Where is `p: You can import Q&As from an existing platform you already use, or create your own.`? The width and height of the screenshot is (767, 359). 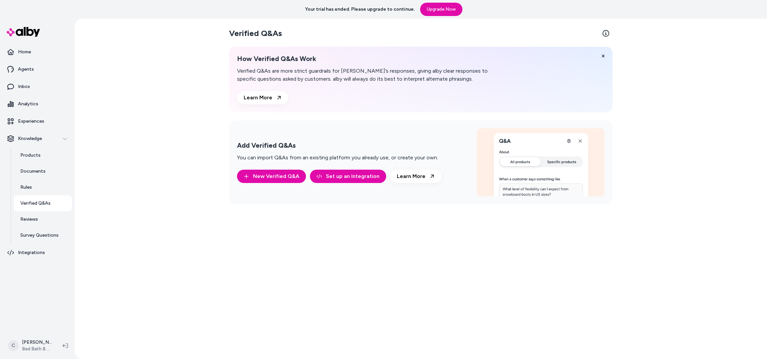
p: You can import Q&As from an existing platform you already use, or create your own. is located at coordinates (338, 158).